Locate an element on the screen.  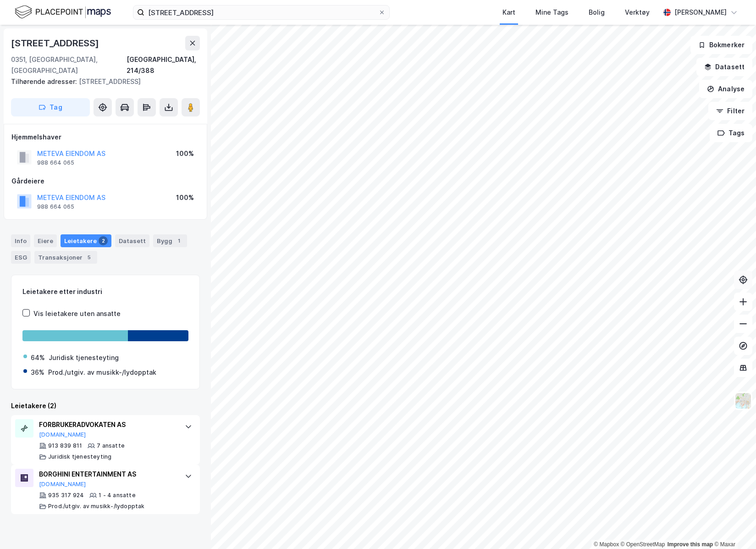
div: Kontrollprogram for chat is located at coordinates (733, 528).